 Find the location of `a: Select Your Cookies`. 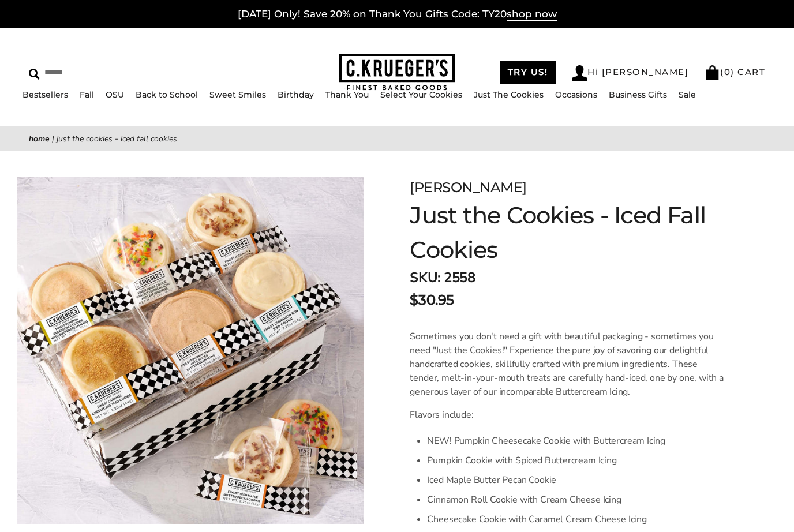

a: Select Your Cookies is located at coordinates (421, 95).